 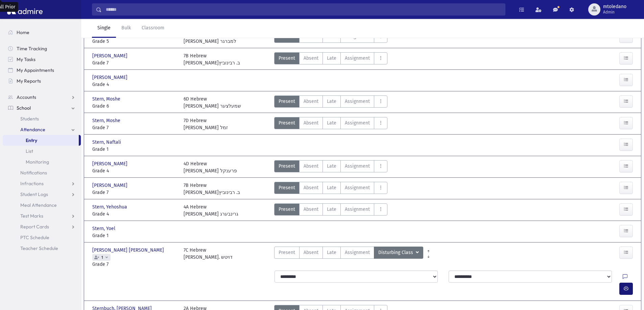 What do you see at coordinates (29, 119) in the screenshot?
I see `span: Students` at bounding box center [29, 119].